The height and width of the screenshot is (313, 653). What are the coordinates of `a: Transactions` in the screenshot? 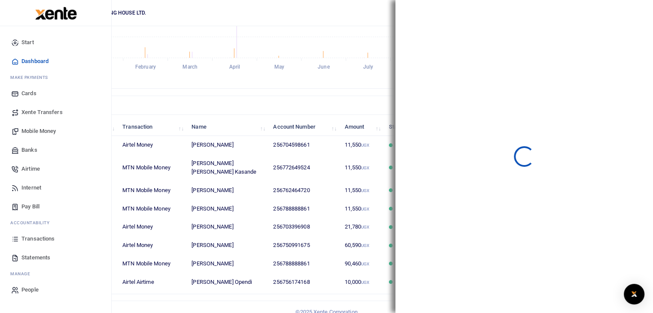 It's located at (55, 239).